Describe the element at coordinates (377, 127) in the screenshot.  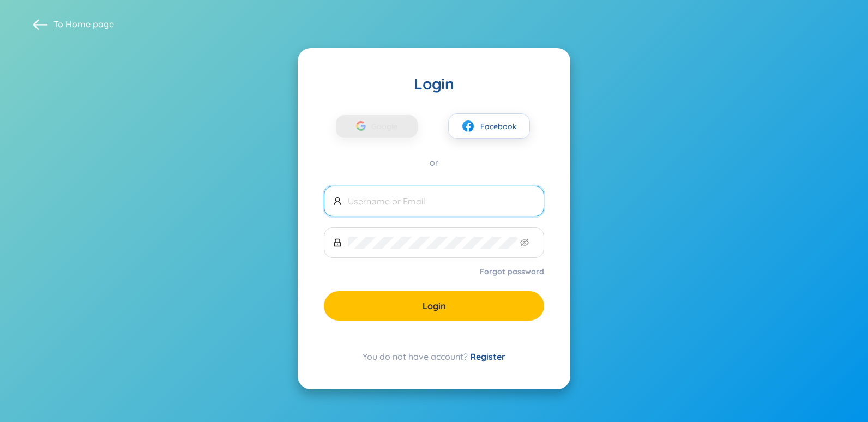
I see `button: Google` at that location.